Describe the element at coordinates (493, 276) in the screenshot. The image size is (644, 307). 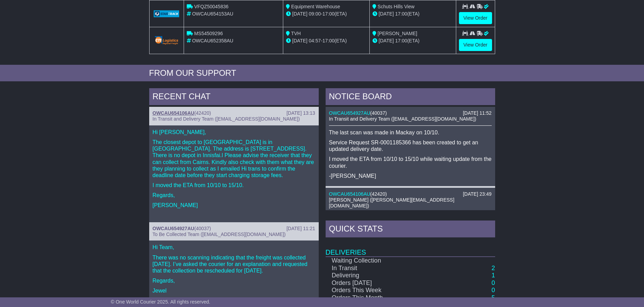
I see `a: 1` at that location.